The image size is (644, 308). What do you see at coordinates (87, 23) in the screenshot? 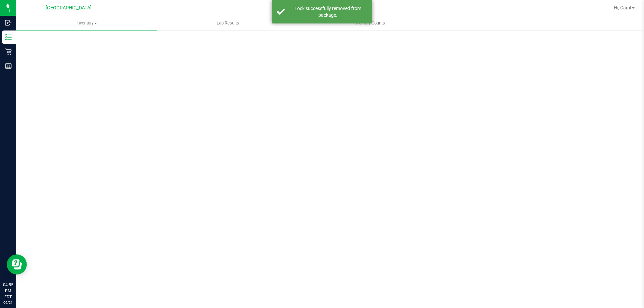
I see `span: Inventory` at bounding box center [87, 23].